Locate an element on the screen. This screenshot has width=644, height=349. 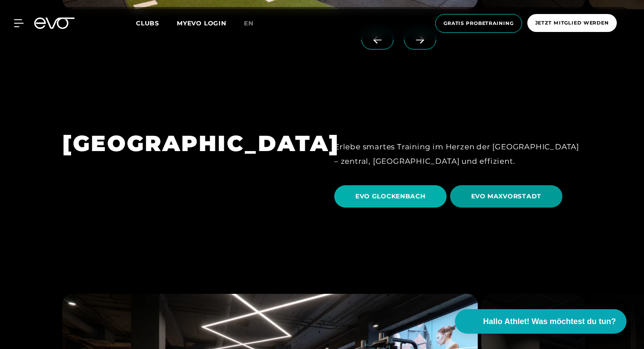
span: en is located at coordinates (249, 23).